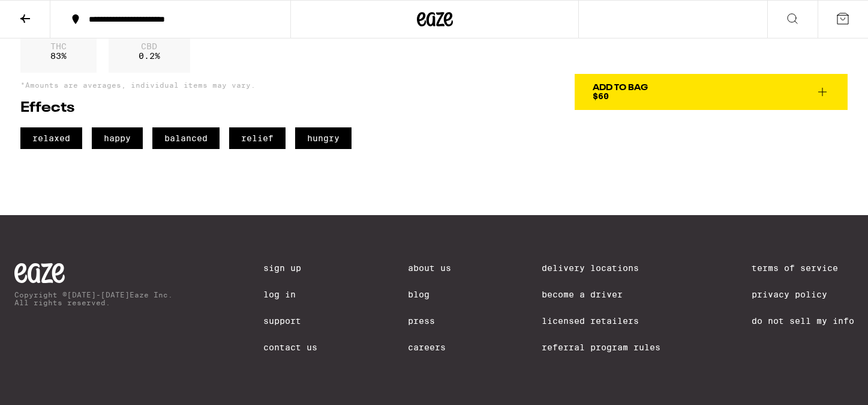 Image resolution: width=868 pixels, height=405 pixels. Describe the element at coordinates (429, 347) in the screenshot. I see `a: Careers` at that location.